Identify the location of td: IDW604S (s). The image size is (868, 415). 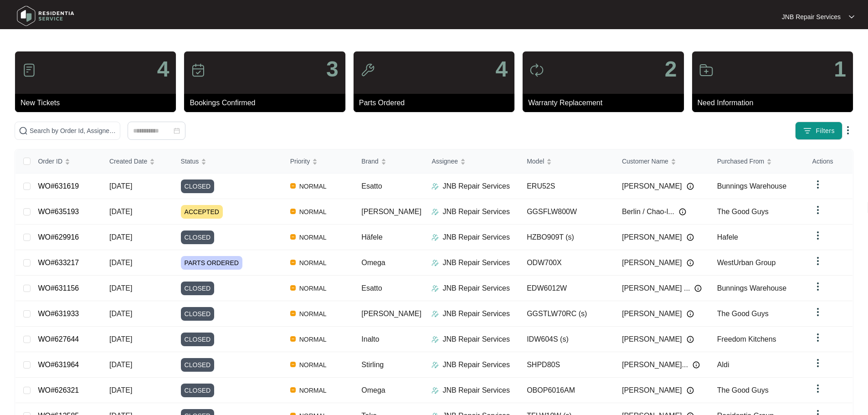
(567, 339).